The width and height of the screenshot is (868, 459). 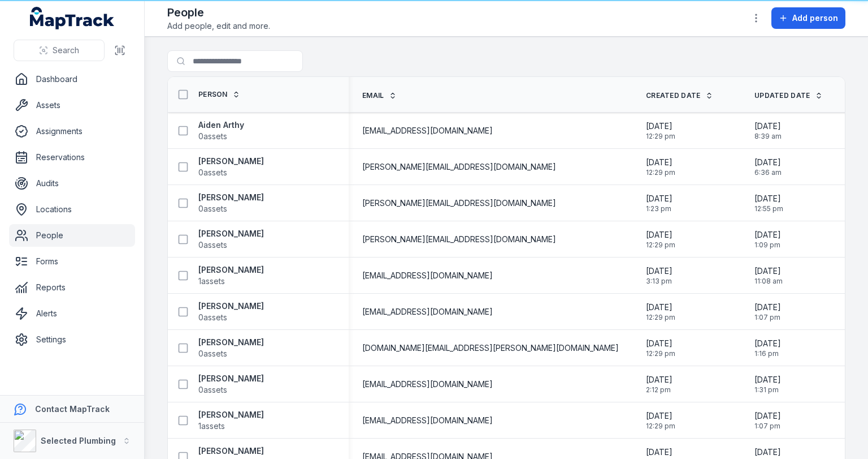 I want to click on time: 8/18/2025, 1:07:04 PM, so click(x=768, y=420).